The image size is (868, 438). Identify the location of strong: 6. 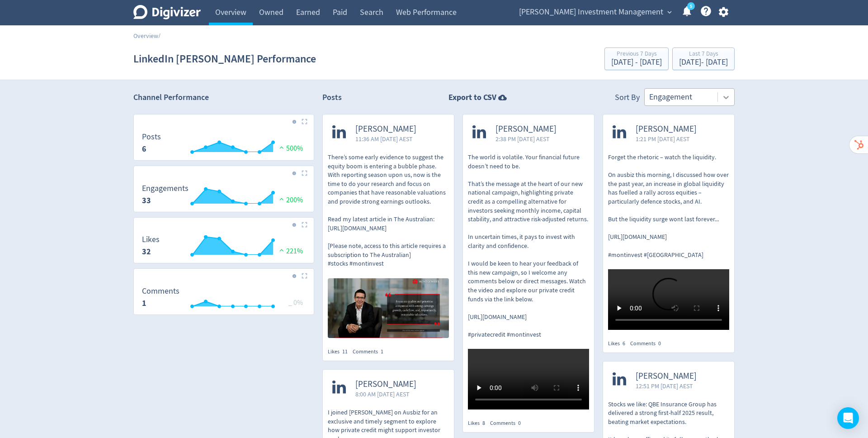
(144, 149).